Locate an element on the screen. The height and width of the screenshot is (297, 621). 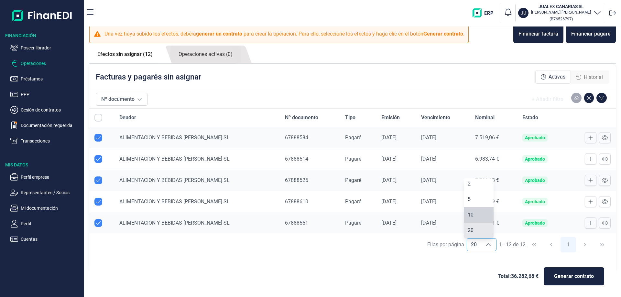
button: Perfil empresa is located at coordinates (46, 177).